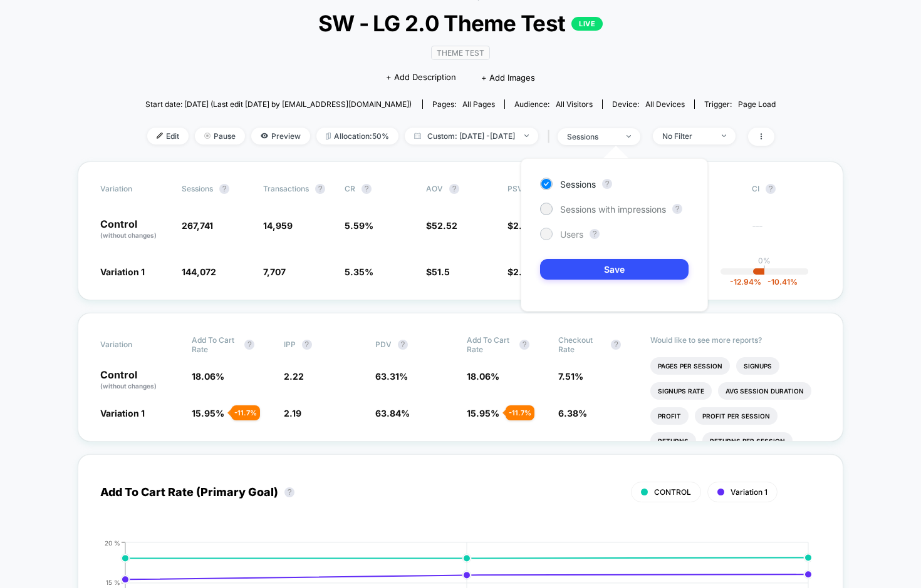 The image size is (921, 588). Describe the element at coordinates (421, 77) in the screenshot. I see `span: + Add Description` at that location.